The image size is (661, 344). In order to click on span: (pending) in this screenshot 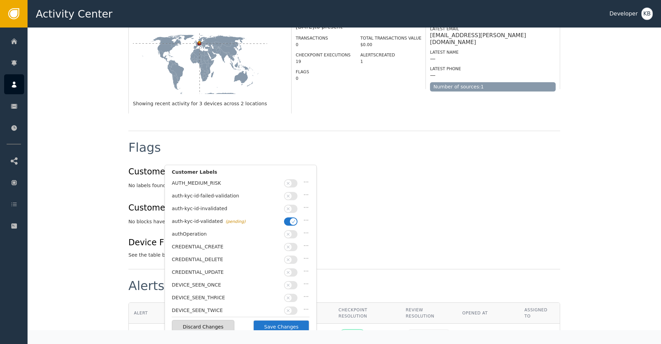, I will do `click(235, 222)`.